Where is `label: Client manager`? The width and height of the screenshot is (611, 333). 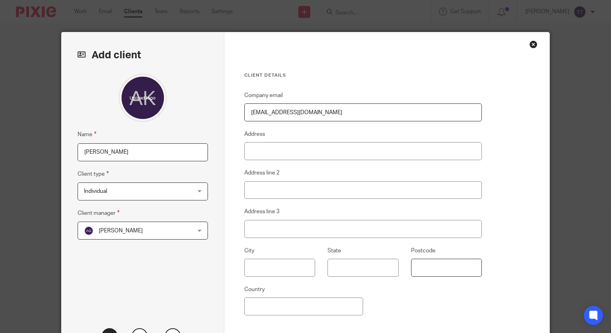 label: Client manager is located at coordinates (98, 213).